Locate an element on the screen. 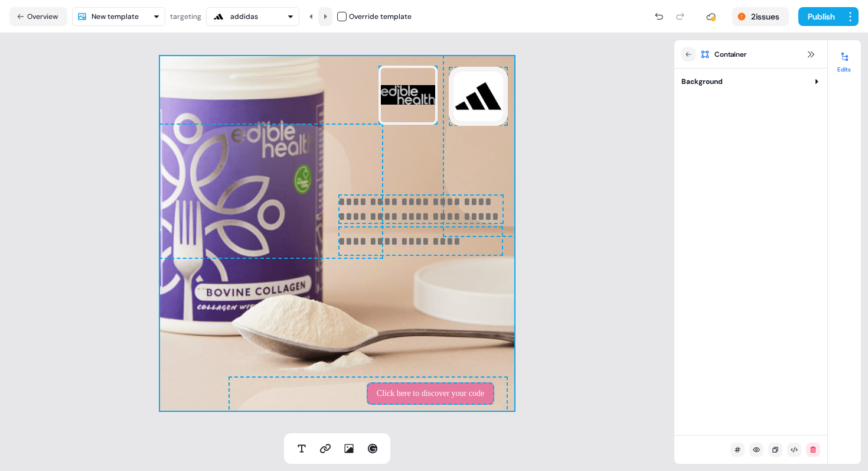 The width and height of the screenshot is (868, 471). img: Image is located at coordinates (265, 191).